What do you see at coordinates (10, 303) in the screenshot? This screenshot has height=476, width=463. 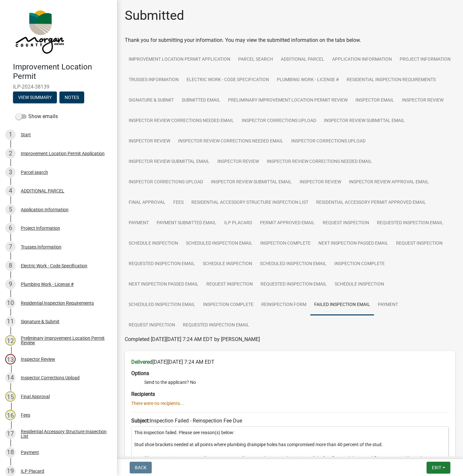 I see `div: 10` at bounding box center [10, 303].